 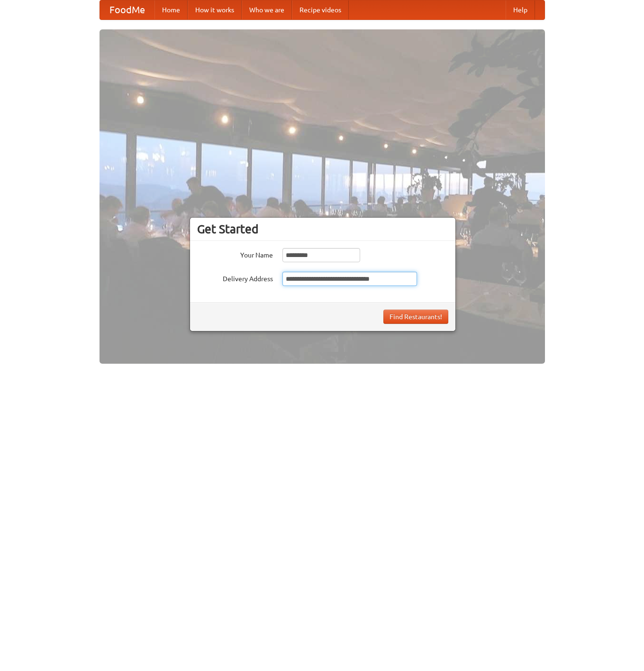 I want to click on label: Your Name, so click(x=235, y=254).